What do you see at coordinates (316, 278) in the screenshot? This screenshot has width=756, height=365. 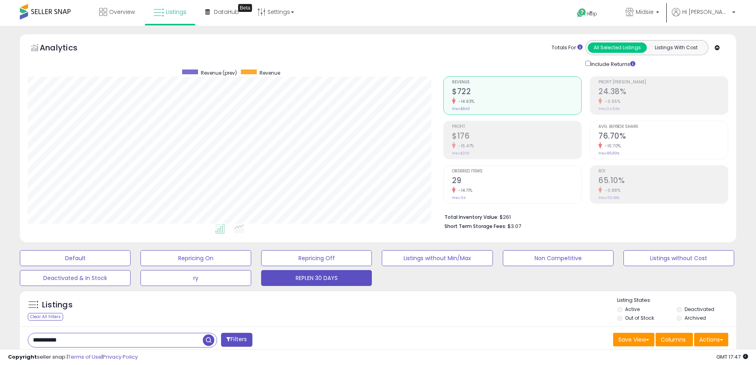 I see `button: REPLEN 30 DAYS` at bounding box center [316, 278].